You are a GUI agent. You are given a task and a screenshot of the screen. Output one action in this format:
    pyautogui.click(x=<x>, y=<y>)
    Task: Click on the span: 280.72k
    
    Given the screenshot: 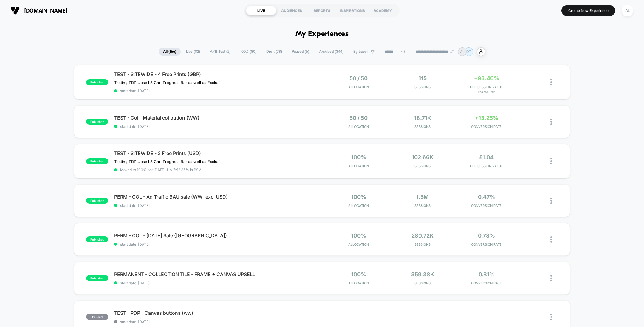 What is the action you would take?
    pyautogui.click(x=422, y=235)
    